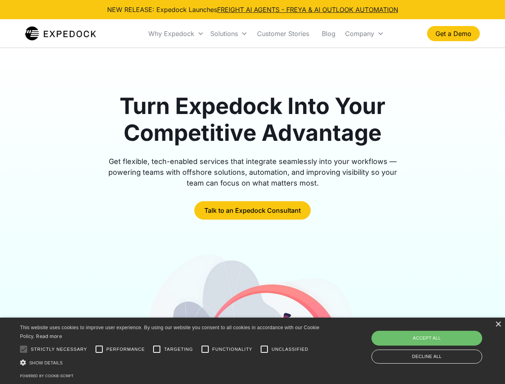  What do you see at coordinates (308, 10) in the screenshot?
I see `a: FREIGHT AI AGENTS - FREYA & AI OUTLOOK AUTOMATION` at bounding box center [308, 10].